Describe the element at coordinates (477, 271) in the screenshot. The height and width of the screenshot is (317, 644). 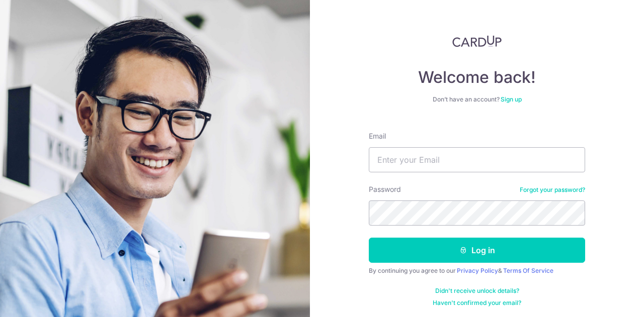
I see `div: By continuing you agree to our &` at that location.